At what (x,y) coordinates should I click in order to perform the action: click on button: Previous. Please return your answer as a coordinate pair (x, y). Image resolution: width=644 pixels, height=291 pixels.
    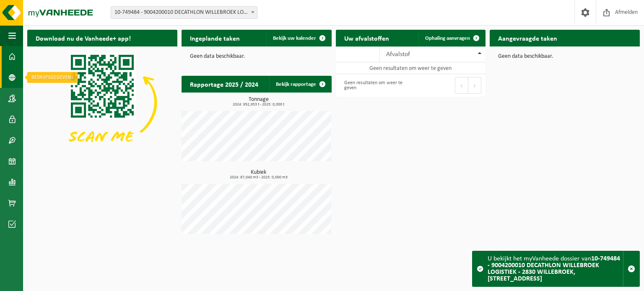
    Looking at the image, I should click on (462, 86).